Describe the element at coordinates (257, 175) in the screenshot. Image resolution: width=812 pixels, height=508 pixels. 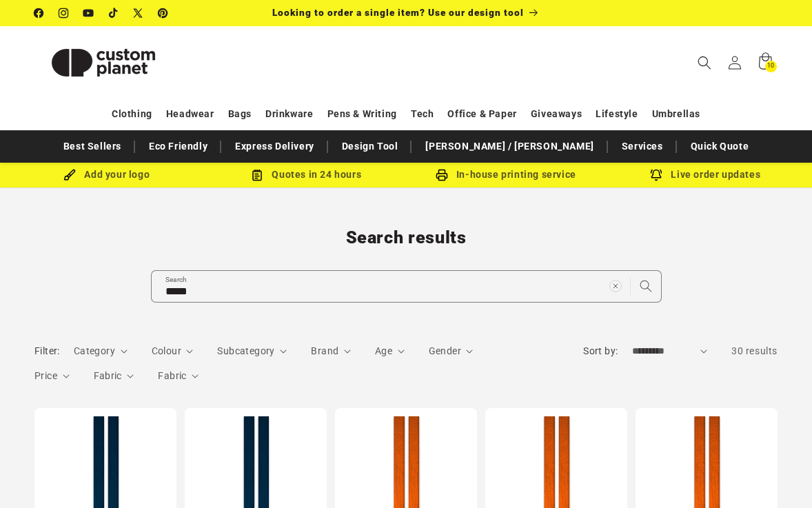
I see `img: Order Updates Icon` at that location.